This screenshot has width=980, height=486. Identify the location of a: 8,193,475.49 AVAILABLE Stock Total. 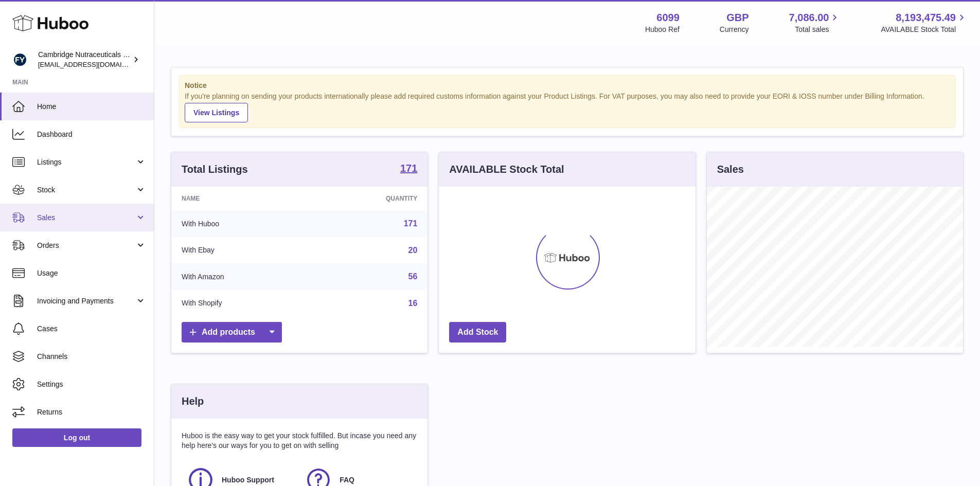
(924, 22).